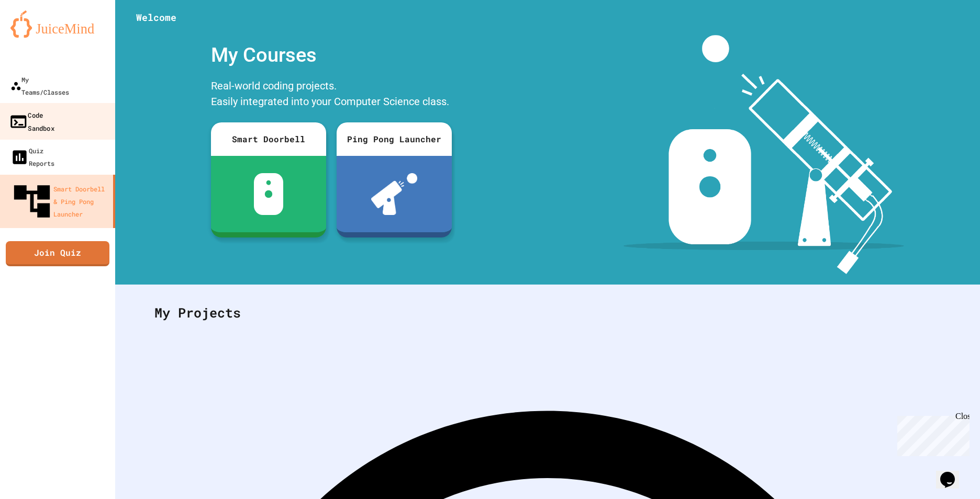 The image size is (980, 499). What do you see at coordinates (764, 154) in the screenshot?
I see `img: banner-image-my-projects.png` at bounding box center [764, 154].